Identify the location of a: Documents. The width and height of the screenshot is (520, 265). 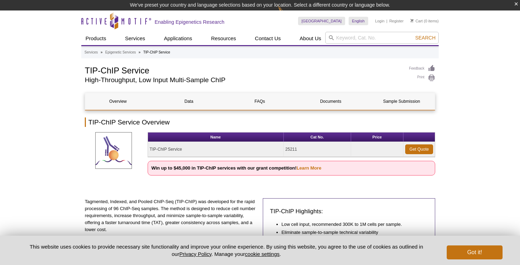
(331, 101).